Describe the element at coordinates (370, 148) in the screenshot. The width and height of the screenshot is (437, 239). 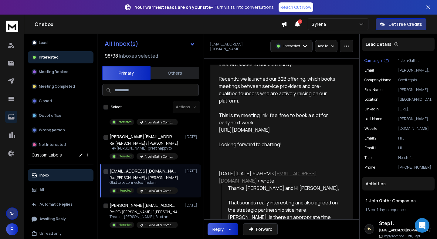
I see `p: Email 1` at that location.